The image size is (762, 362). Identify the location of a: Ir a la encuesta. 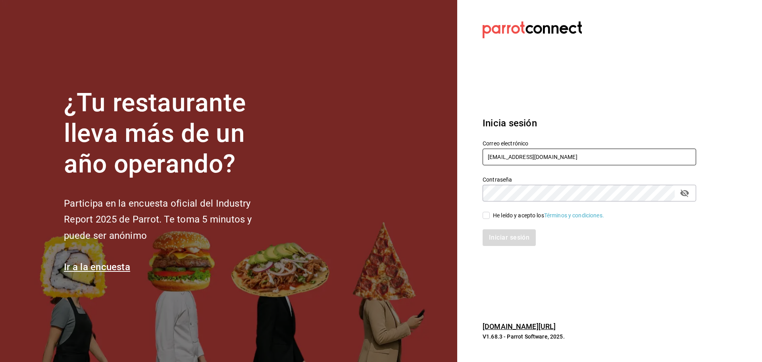
(97, 267).